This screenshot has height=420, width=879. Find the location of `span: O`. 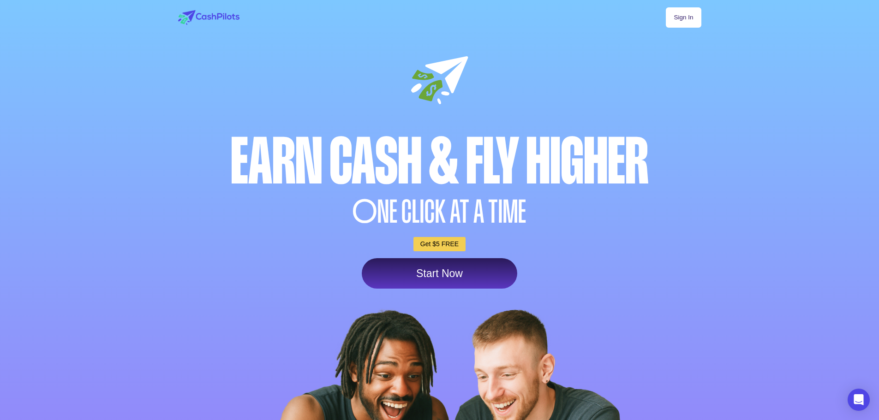

span: O is located at coordinates (365, 212).